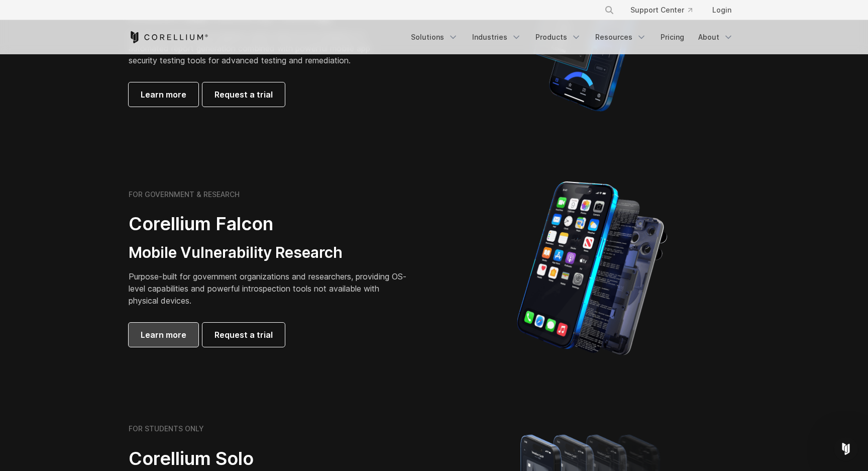 This screenshot has height=471, width=868. Describe the element at coordinates (610, 10) in the screenshot. I see `button: Search` at that location.